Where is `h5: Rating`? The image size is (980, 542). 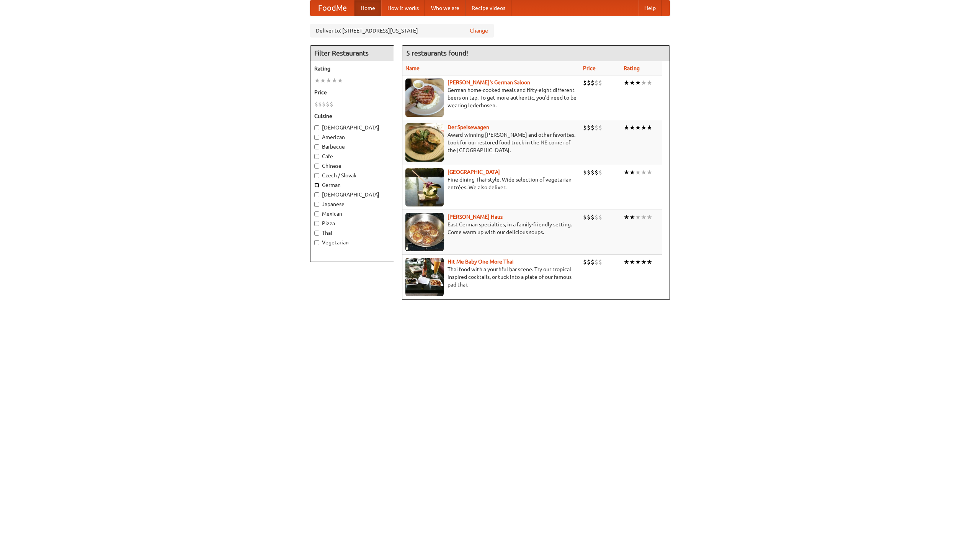
h5: Rating is located at coordinates (352, 69).